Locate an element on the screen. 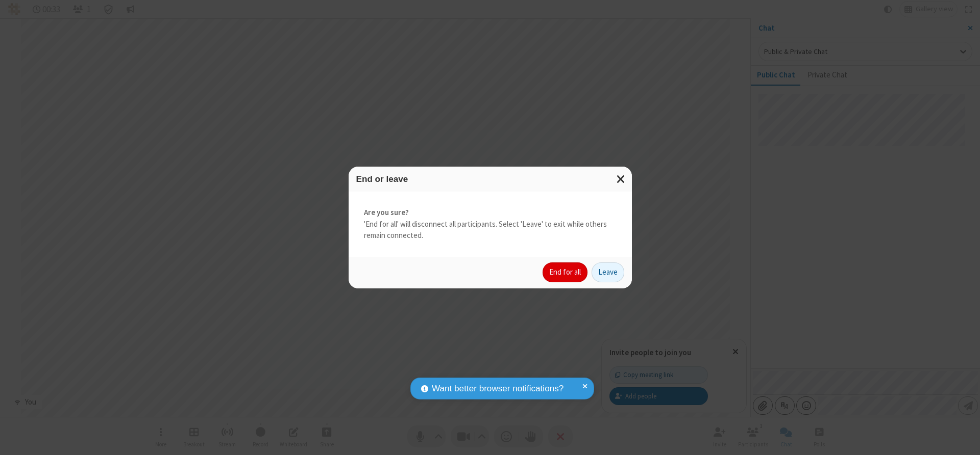 The image size is (980, 455). span: Want better browser notifications? is located at coordinates (497, 389).